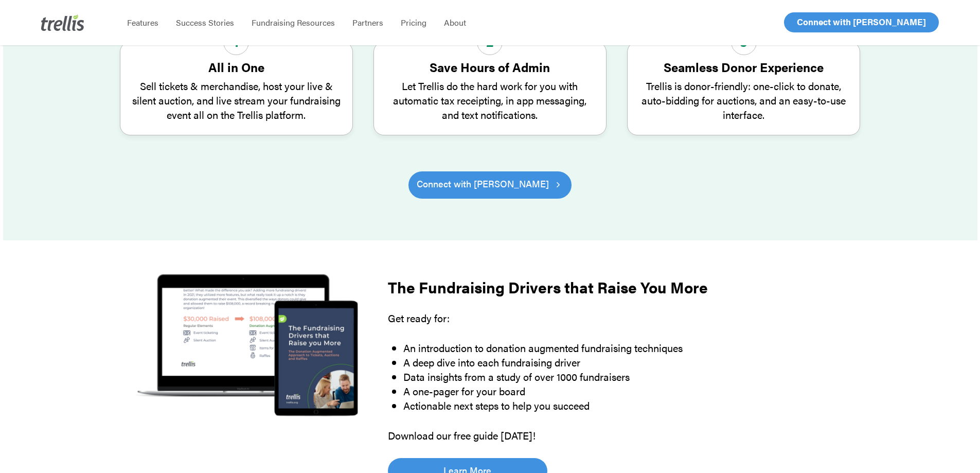 The width and height of the screenshot is (980, 473). Describe the element at coordinates (607, 363) in the screenshot. I see `li: A deep dive into each fundraising driver` at that location.